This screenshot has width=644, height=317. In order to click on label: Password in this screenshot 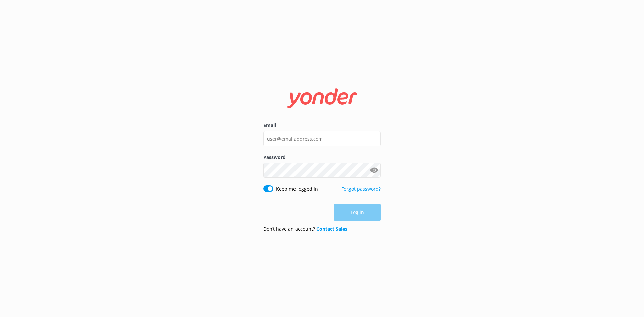, I will do `click(322, 157)`.